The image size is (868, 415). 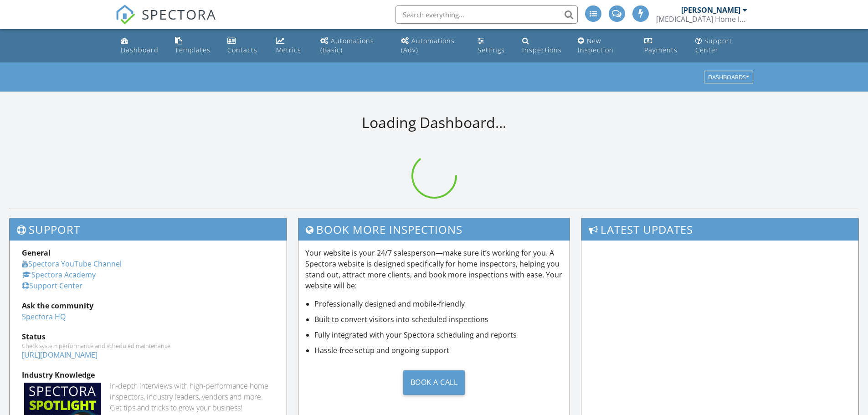 What do you see at coordinates (193, 49) in the screenshot?
I see `div: Templates` at bounding box center [193, 49].